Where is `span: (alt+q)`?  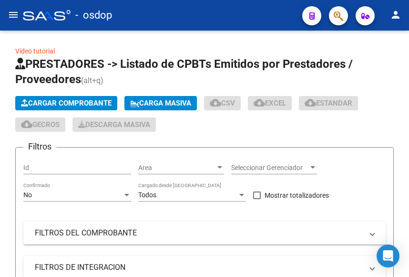 span: (alt+q) is located at coordinates (92, 80).